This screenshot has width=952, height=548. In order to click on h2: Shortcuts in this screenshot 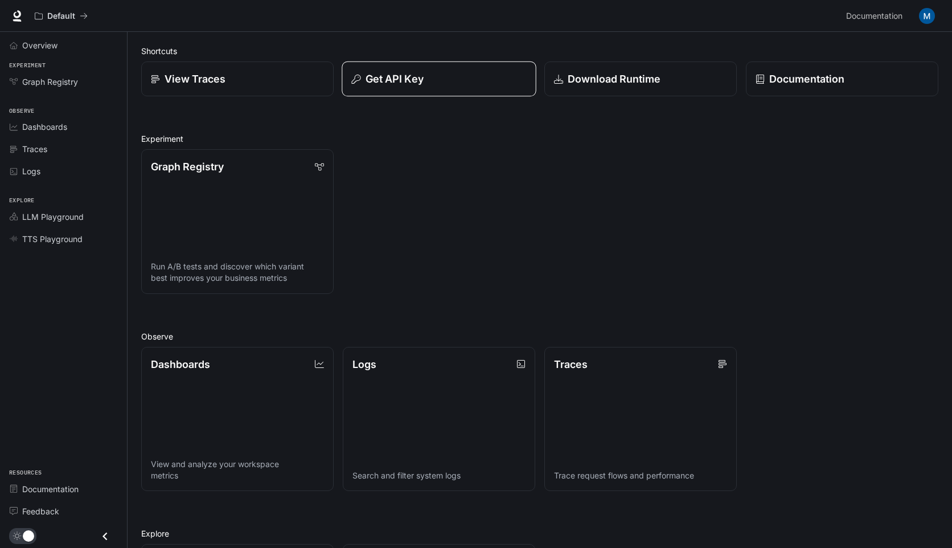, I will do `click(540, 51)`.